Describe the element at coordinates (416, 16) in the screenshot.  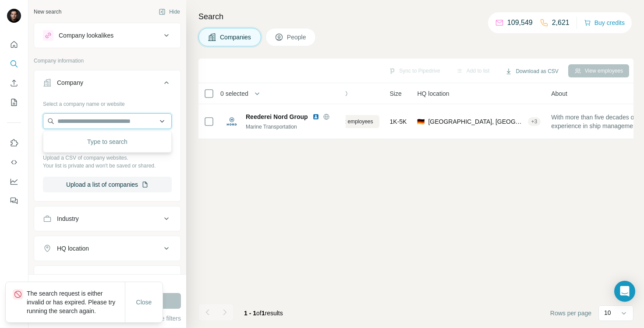
I see `h4: Search` at that location.